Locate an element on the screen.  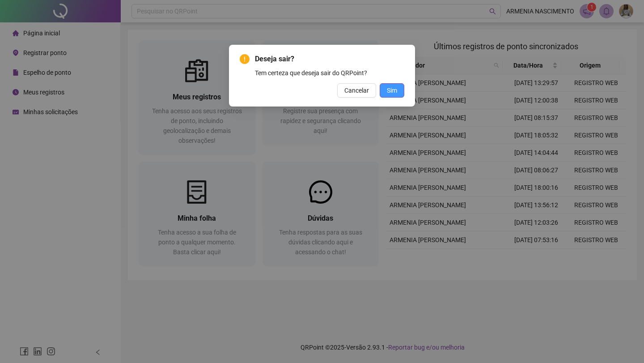
span: Deseja sair? is located at coordinates (329, 59).